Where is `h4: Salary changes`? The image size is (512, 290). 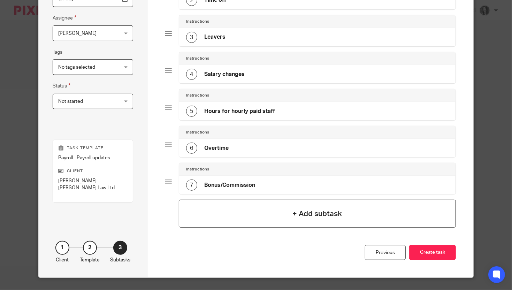
h4: Salary changes is located at coordinates (225, 74).